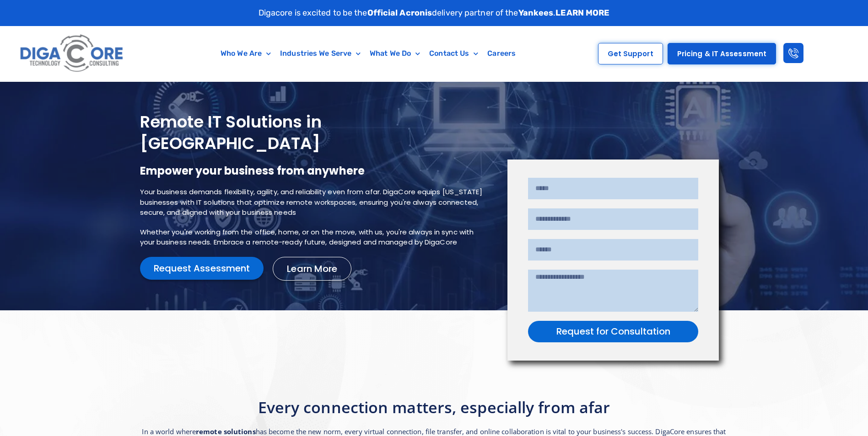 This screenshot has width=868, height=436. Describe the element at coordinates (72, 54) in the screenshot. I see `img: Digacore logo 1` at that location.